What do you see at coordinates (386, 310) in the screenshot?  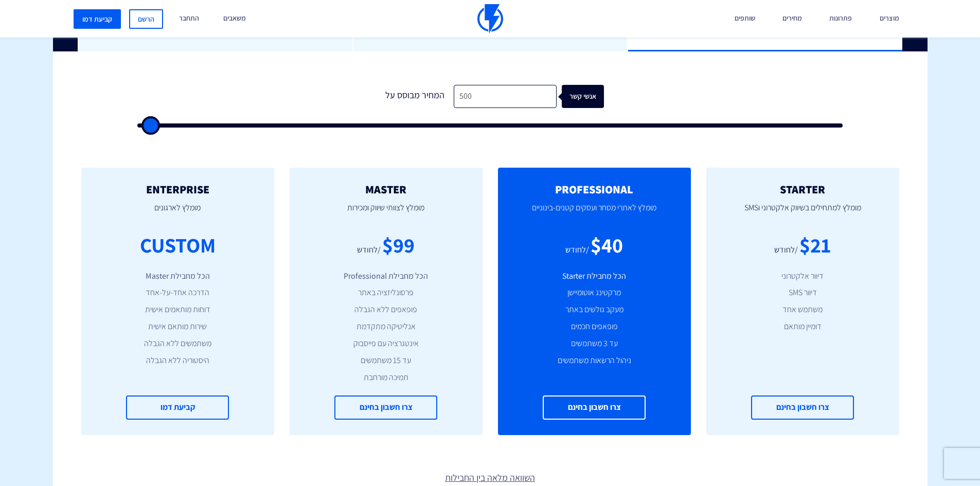 I see `li: פופאפים ללא הגבלה` at bounding box center [386, 310].